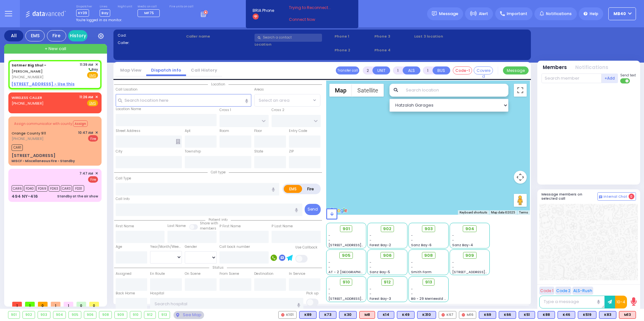 This screenshot has width=644, height=321. I want to click on img: Logo, so click(46, 14).